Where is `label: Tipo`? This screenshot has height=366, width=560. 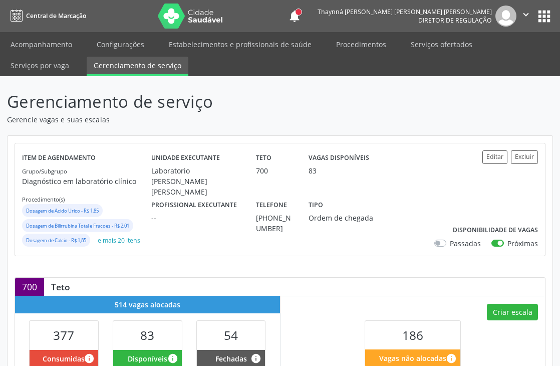 label: Tipo is located at coordinates (316, 204).